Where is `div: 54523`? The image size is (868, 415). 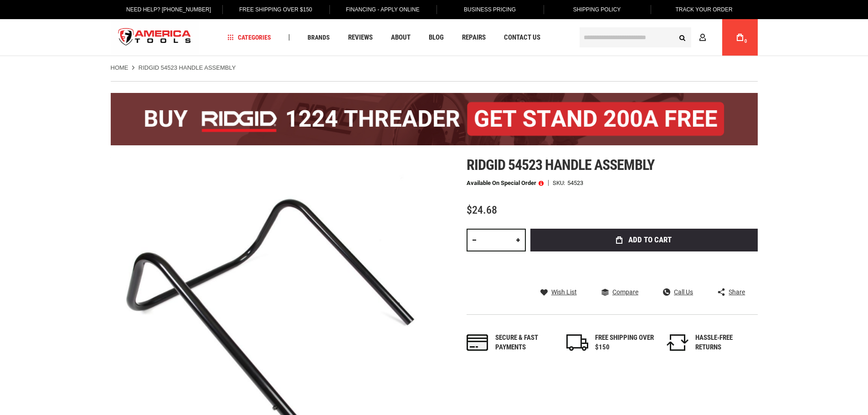
div: 54523 is located at coordinates (575, 182).